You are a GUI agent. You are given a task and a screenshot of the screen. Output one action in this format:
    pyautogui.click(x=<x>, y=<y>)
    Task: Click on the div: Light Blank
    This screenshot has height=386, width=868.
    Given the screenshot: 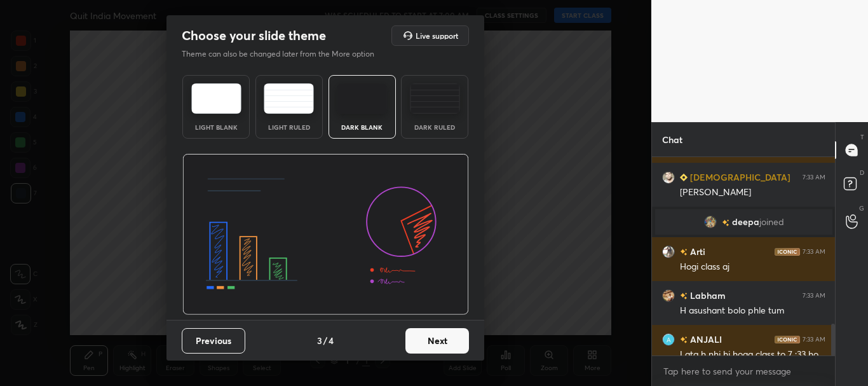 What is the action you would take?
    pyautogui.click(x=216, y=127)
    